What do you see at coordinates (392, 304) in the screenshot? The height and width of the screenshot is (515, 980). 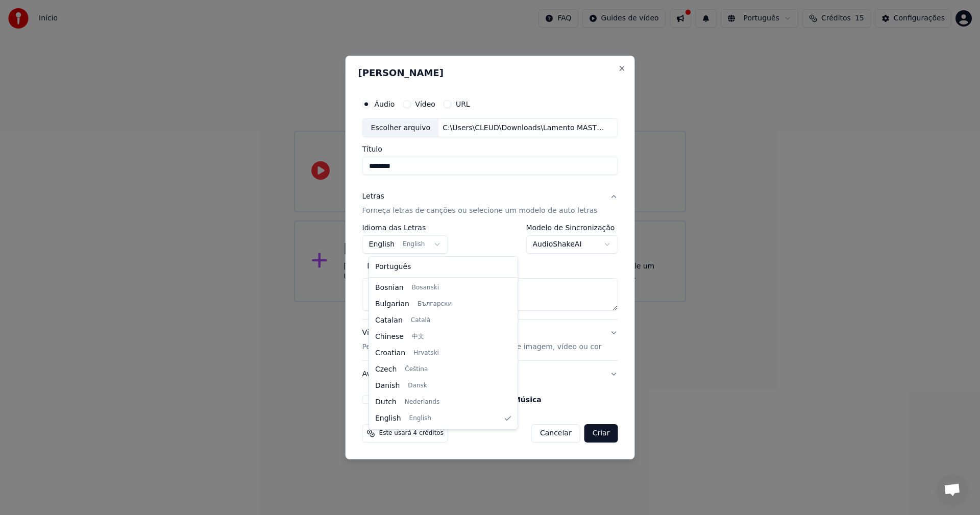 I see `span: Bulgarian` at bounding box center [392, 304].